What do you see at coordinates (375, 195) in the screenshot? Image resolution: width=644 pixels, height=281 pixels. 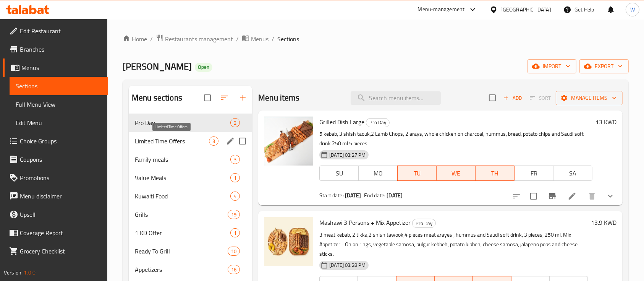 I see `span: End date:` at bounding box center [375, 195].